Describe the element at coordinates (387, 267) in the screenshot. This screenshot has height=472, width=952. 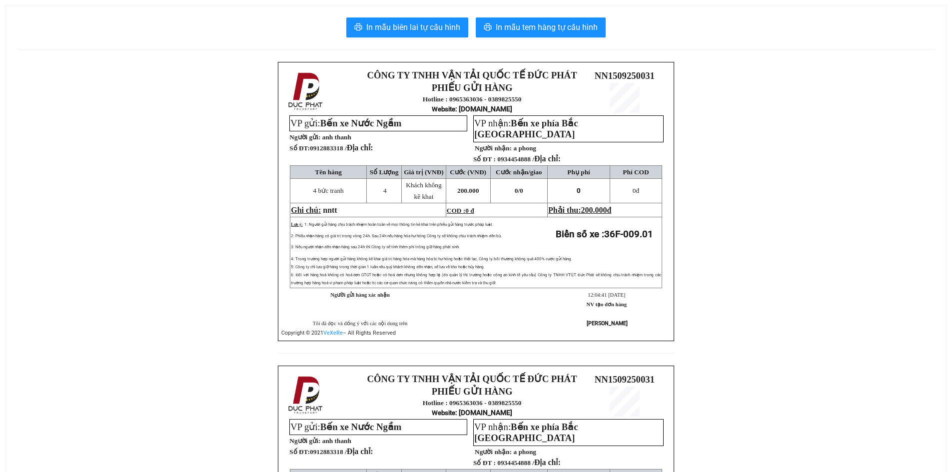
I see `span: 5: Công ty chỉ lưu giữ hàng trong thời gian 1 tuần nếu quý khách không đến nhận, sẽ lưu về kho ho...` at that location.